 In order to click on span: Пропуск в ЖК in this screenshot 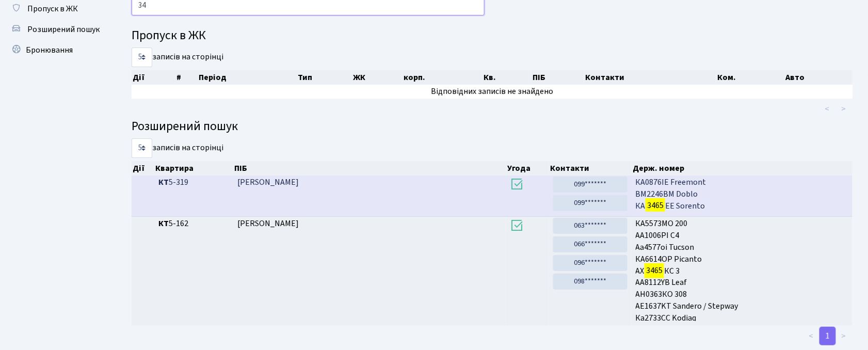, I will do `click(53, 8)`.